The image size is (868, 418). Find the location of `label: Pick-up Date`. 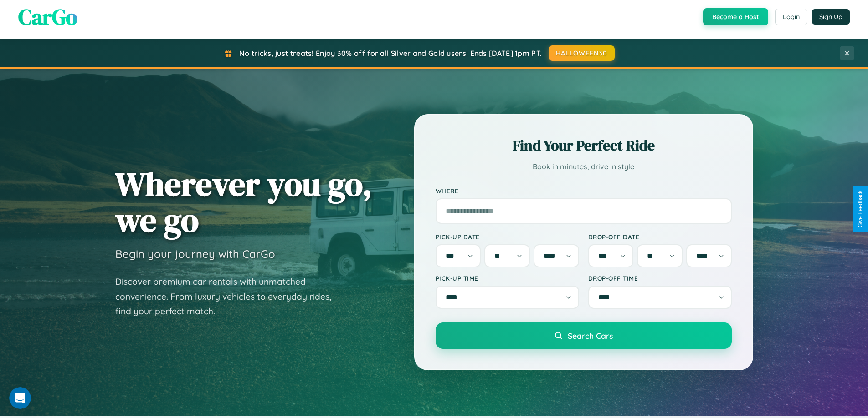

label: Pick-up Date is located at coordinates (507, 236).